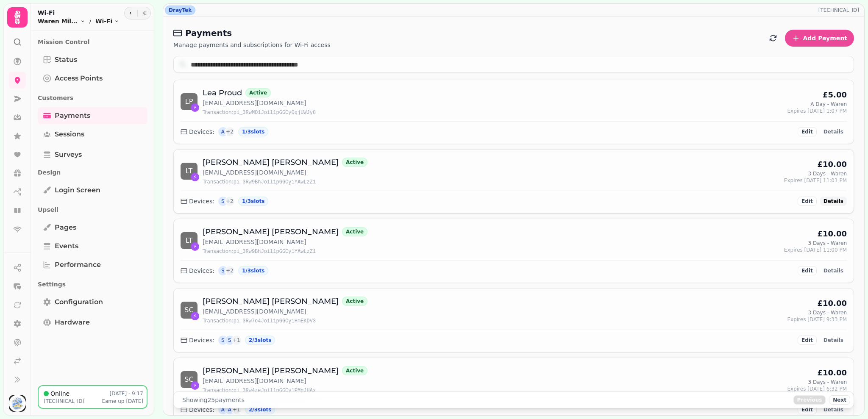 The image size is (868, 419). What do you see at coordinates (93, 172) in the screenshot?
I see `p: Design` at bounding box center [93, 172].